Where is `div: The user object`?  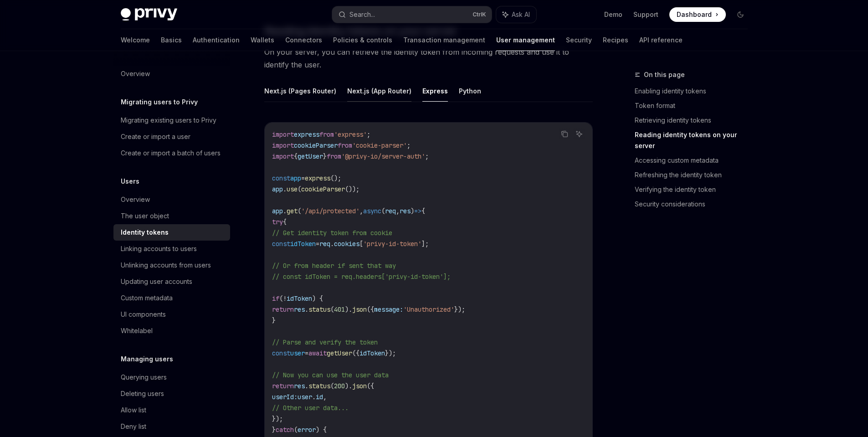 div: The user object is located at coordinates (145, 216).